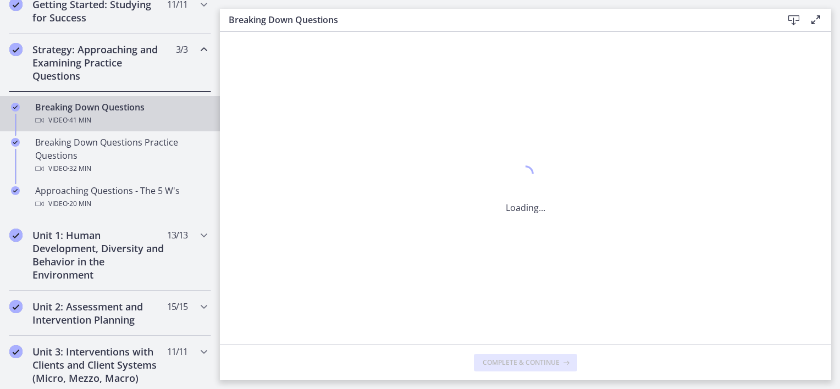  Describe the element at coordinates (100, 314) in the screenshot. I see `h2: Unit 2: Assessment and Intervention Planning` at that location.